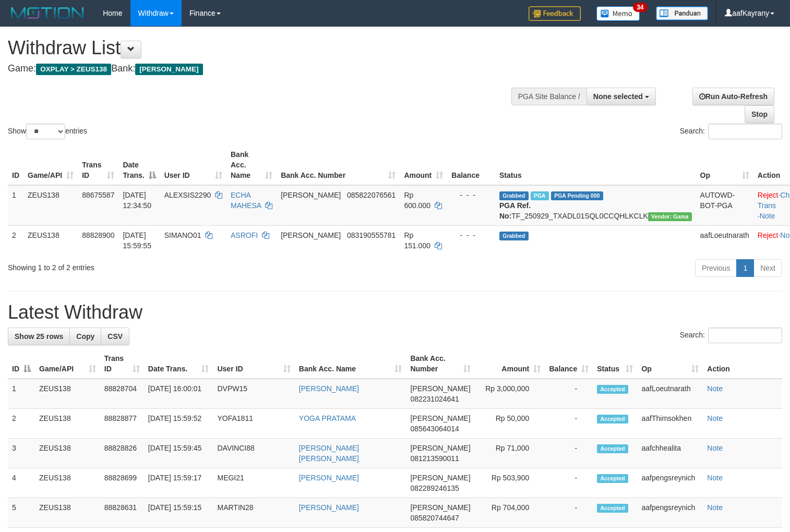 Image resolution: width=790 pixels, height=532 pixels. I want to click on th: Status: activate to sort column ascending, so click(614, 363).